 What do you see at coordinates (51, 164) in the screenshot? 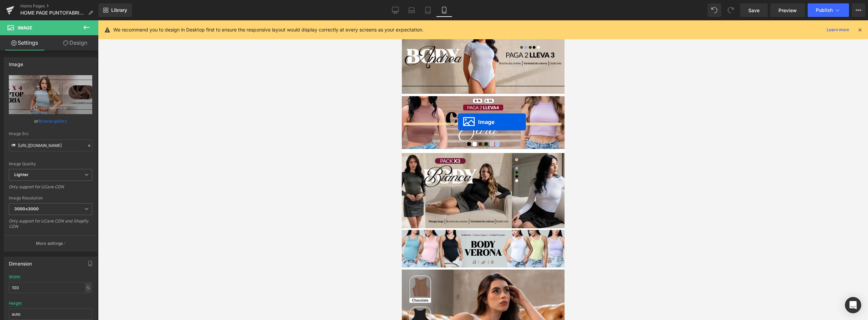
I see `div: Image Quality` at bounding box center [51, 164].